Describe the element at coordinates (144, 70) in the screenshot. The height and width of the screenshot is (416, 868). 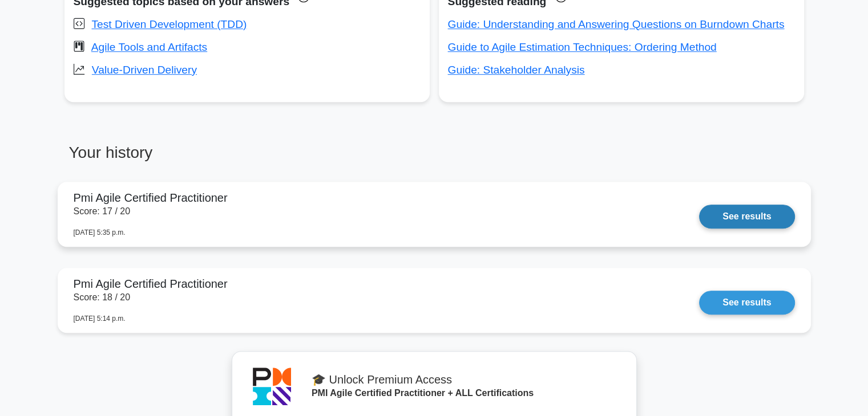
I see `a: Value-Driven Delivery` at that location.